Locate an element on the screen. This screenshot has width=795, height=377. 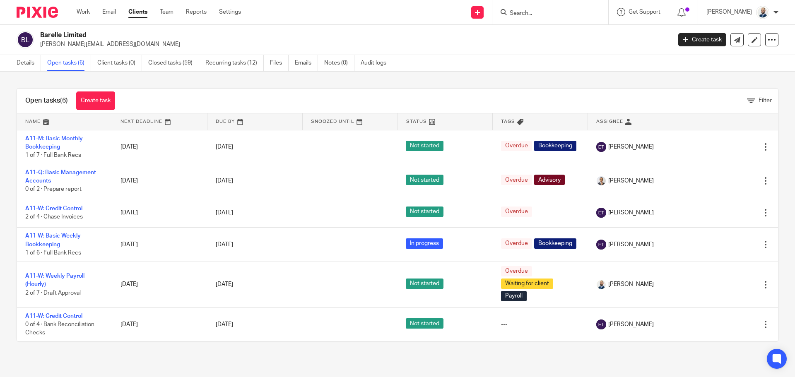
a: A11-W: Weekly Payroll (Hourly) is located at coordinates (55, 280).